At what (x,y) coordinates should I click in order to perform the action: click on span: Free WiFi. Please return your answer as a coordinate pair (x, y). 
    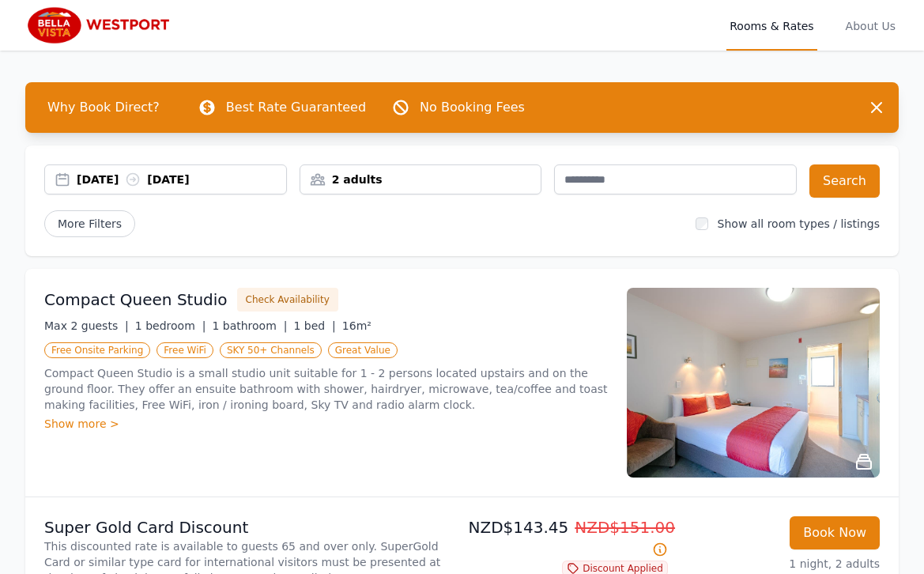
    Looking at the image, I should click on (185, 350).